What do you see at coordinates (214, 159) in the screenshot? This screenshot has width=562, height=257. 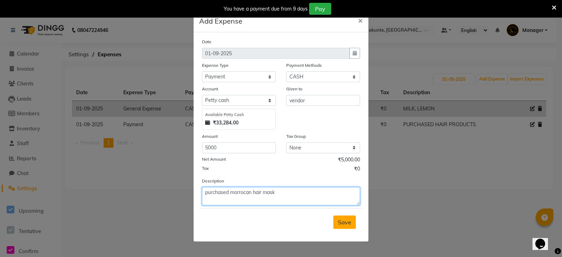 I see `label: Net Amount` at bounding box center [214, 159].